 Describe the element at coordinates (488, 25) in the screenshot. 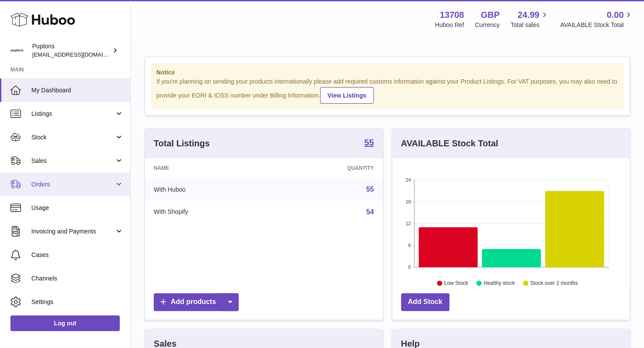

I see `div: Currency` at that location.